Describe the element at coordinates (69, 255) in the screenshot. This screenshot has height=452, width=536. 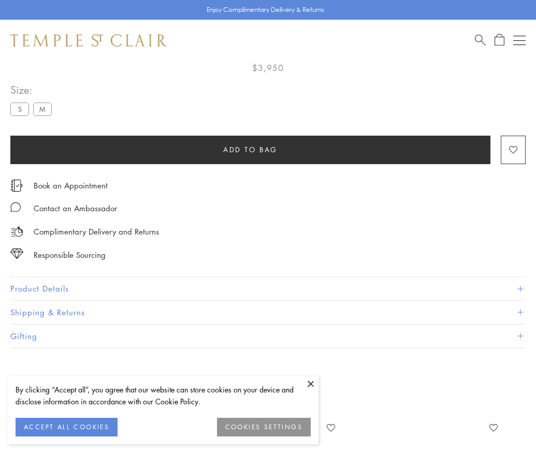
I see `div: Responsible Sourcing` at that location.